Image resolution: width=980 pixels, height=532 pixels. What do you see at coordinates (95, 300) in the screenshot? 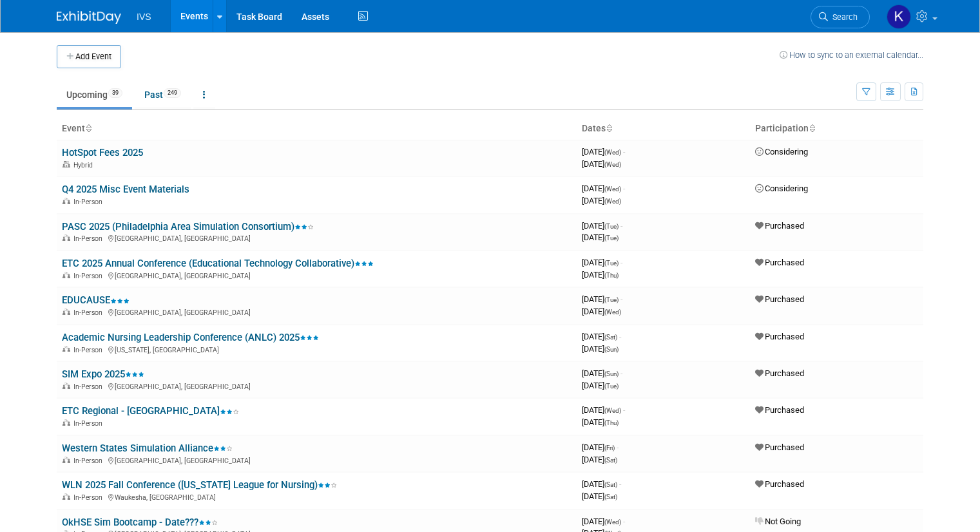
I see `a: EDUCAUSE` at bounding box center [95, 300].